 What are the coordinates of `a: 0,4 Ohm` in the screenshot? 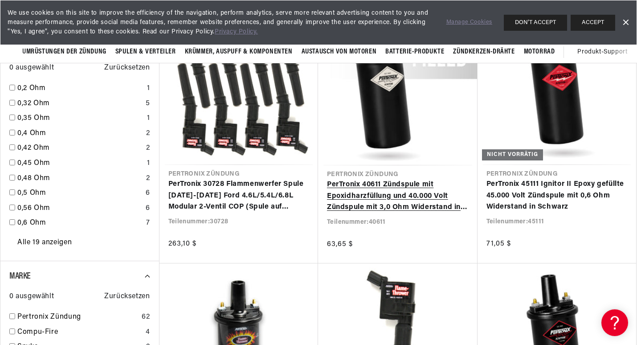 It's located at (80, 134).